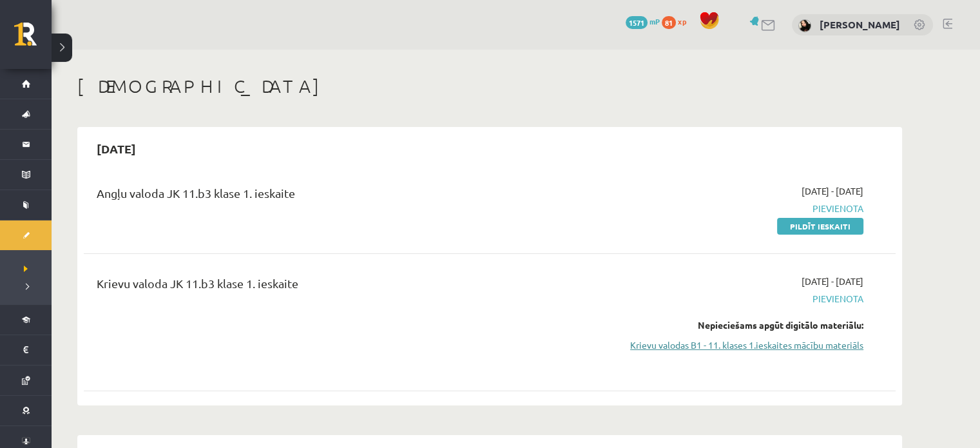 The image size is (980, 448). Describe the element at coordinates (677, 22) in the screenshot. I see `a: 81 xp` at that location.